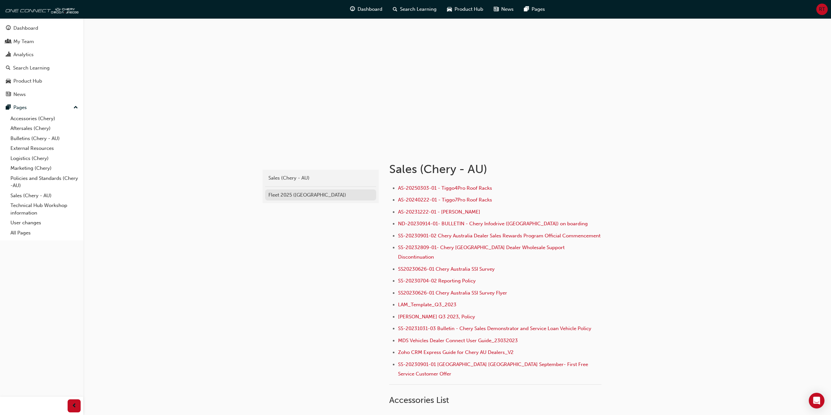 The height and width of the screenshot is (415, 831). I want to click on a: SS-20230704-02 Reporting Policy, so click(437, 281).